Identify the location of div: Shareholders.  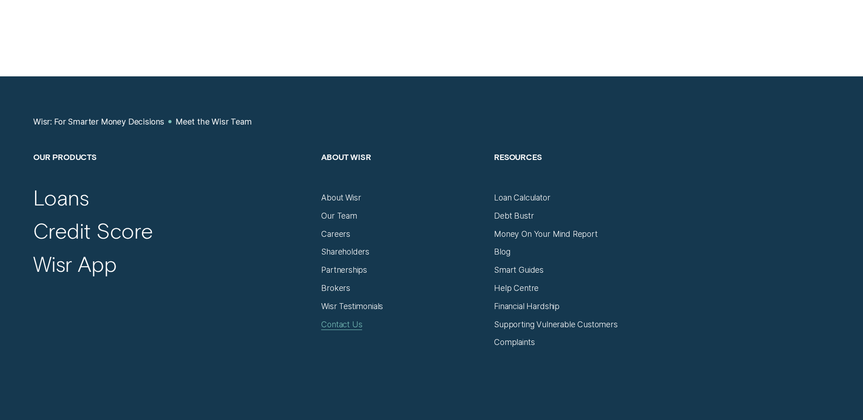
(345, 252).